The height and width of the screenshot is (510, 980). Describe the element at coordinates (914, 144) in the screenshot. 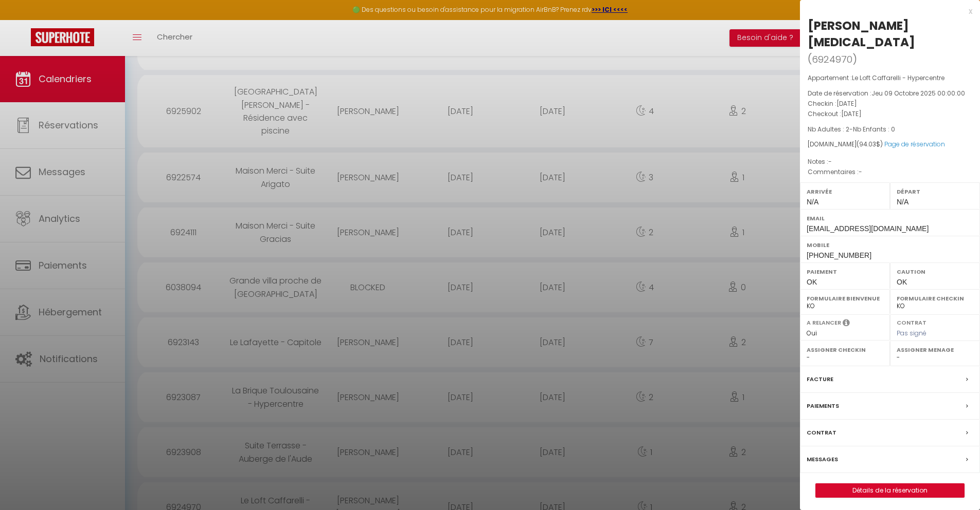

I see `a: Page de réservation` at that location.